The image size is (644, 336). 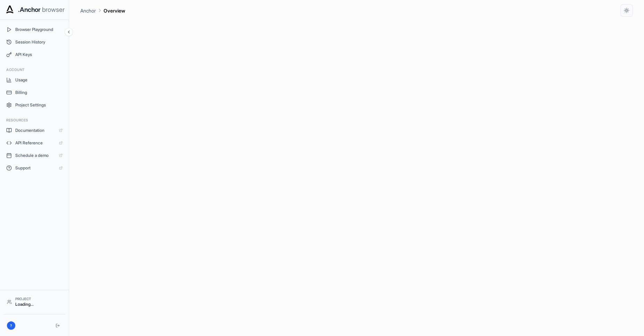 I want to click on button: Browser Playground, so click(x=35, y=30).